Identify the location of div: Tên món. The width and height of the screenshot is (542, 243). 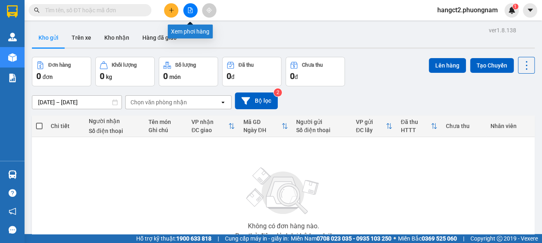
(166, 122).